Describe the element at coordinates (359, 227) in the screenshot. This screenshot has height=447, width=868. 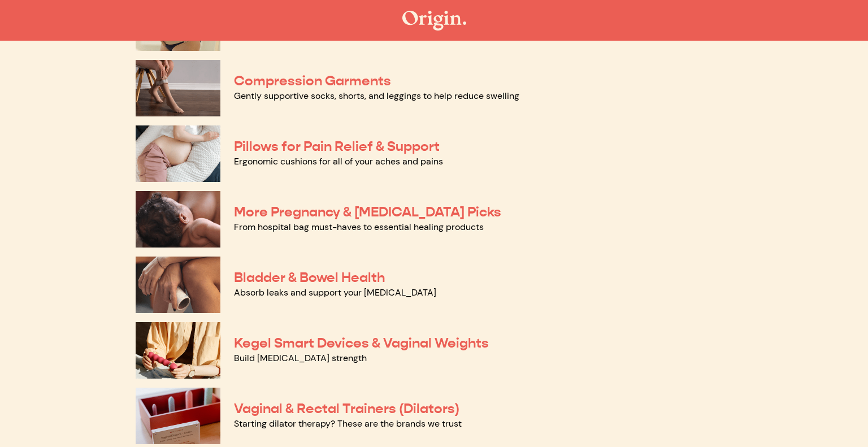
I see `a: From hospital bag must-haves to essential healing products` at that location.